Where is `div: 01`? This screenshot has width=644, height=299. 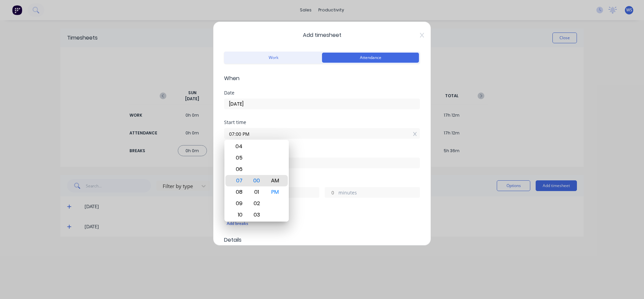 div: 01 is located at coordinates (256, 192).